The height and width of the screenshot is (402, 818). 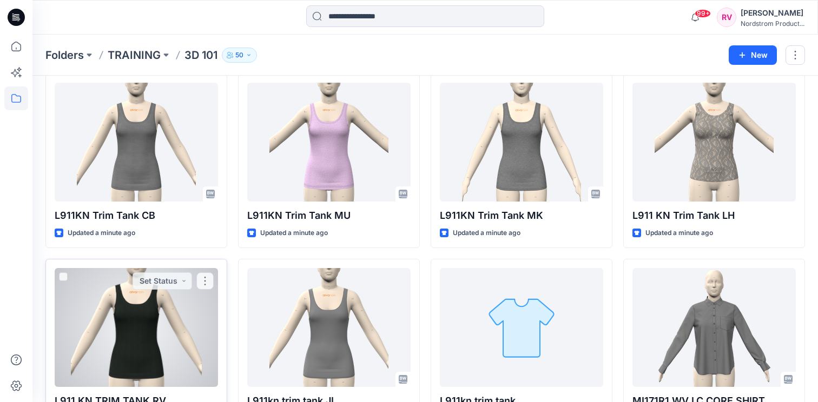 What do you see at coordinates (726, 17) in the screenshot?
I see `div: RV` at bounding box center [726, 17].